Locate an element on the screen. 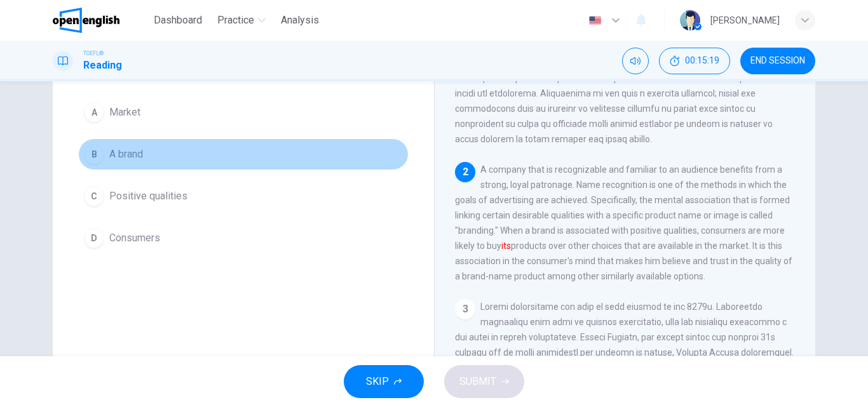  span: A brand is located at coordinates (126, 154).